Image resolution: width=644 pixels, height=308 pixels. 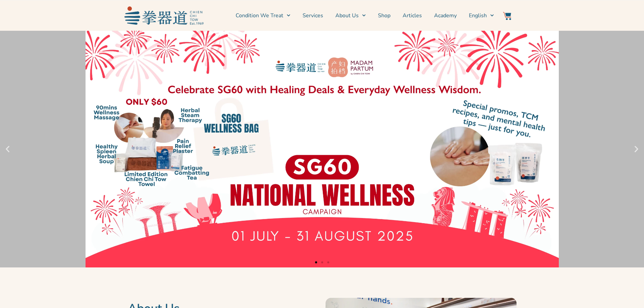 What do you see at coordinates (263, 15) in the screenshot?
I see `a: Condition We Treat` at bounding box center [263, 15].